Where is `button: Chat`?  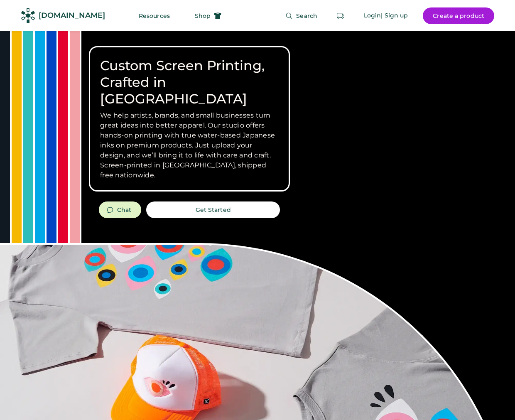
button: Chat is located at coordinates (120, 210).